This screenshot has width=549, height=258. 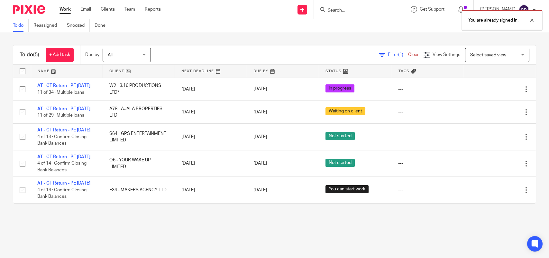 What do you see at coordinates (139, 112) in the screenshot?
I see `td: A78 - AJALA PROPERTIES LTD` at bounding box center [139, 112].